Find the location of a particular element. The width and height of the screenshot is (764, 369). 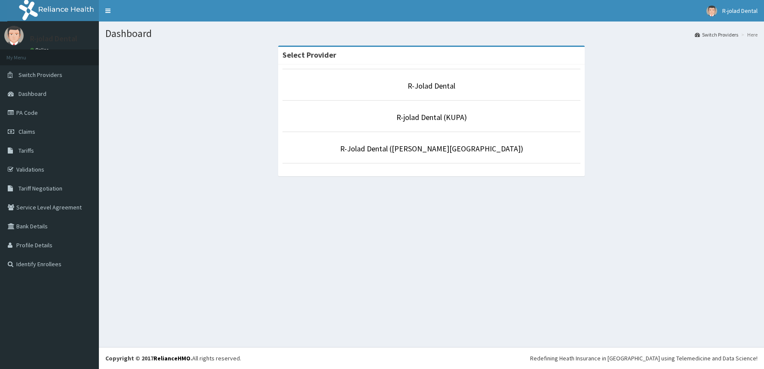

li: Here is located at coordinates (748, 34).